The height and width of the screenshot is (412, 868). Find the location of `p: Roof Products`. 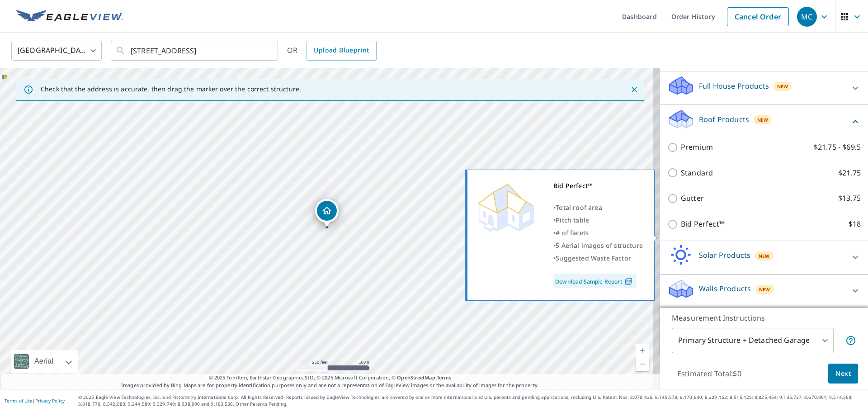

p: Roof Products is located at coordinates (724, 120).